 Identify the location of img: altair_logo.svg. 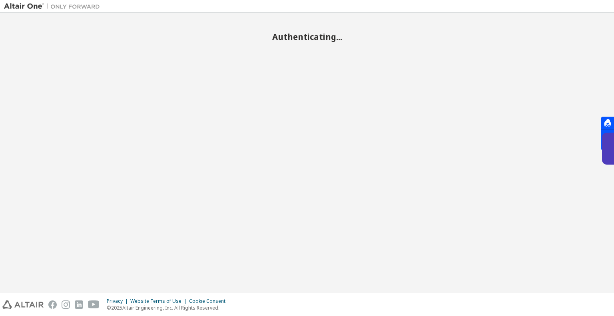
(23, 305).